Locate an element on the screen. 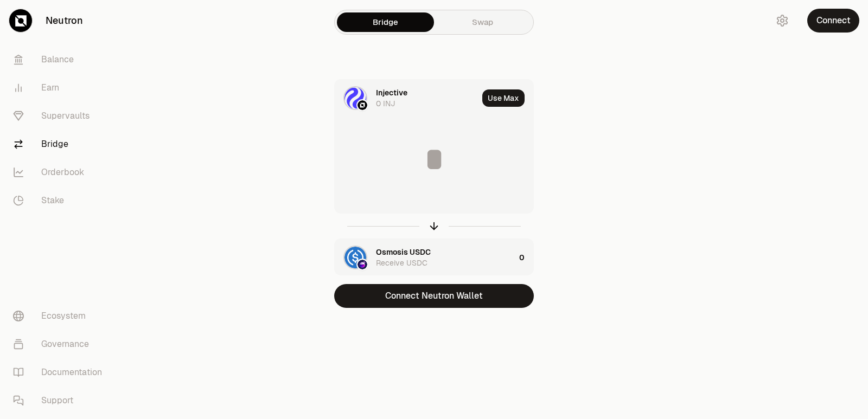  div: Osmosis USDC is located at coordinates (403, 252).